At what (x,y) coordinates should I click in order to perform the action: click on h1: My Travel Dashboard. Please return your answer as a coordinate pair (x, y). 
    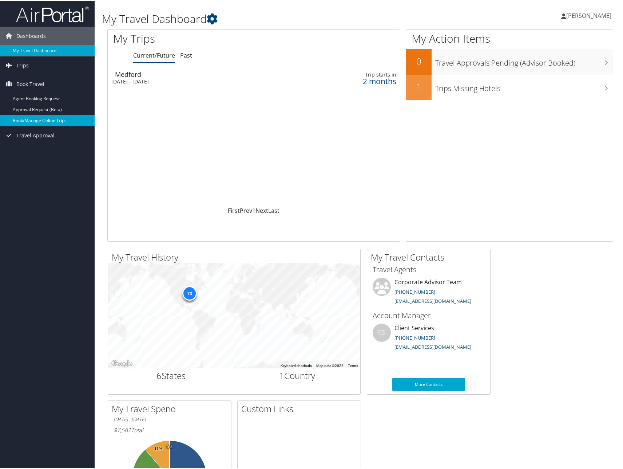
    Looking at the image, I should click on (274, 18).